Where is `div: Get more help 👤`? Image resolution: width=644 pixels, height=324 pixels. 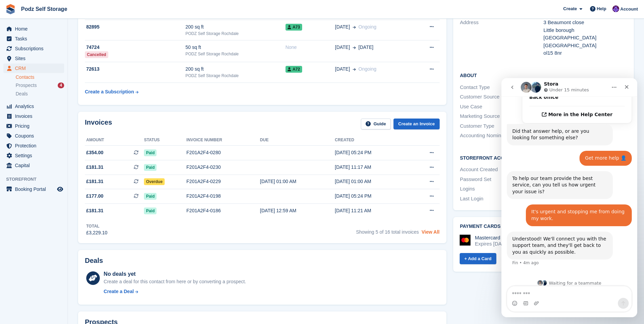 div: Get more help 👤 is located at coordinates (104, 80).